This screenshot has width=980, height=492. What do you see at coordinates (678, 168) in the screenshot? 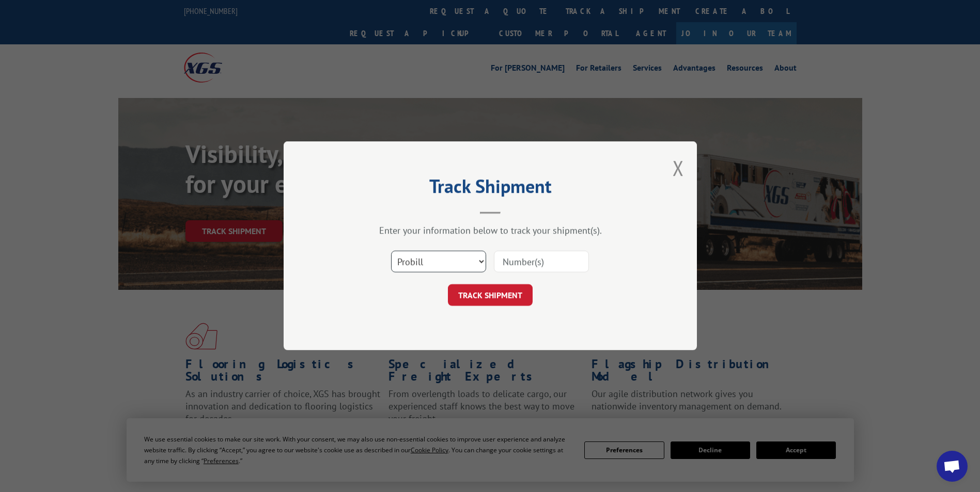
I see `button: Close modal` at bounding box center [678, 168].